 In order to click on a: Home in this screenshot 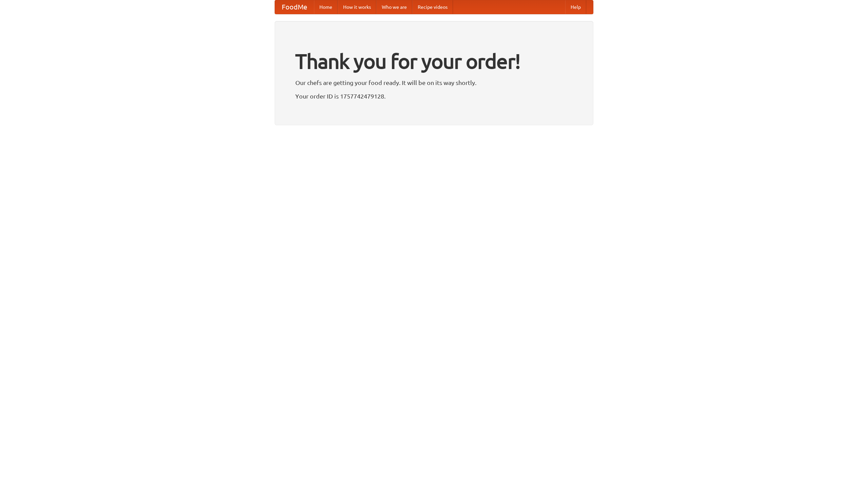, I will do `click(326, 7)`.